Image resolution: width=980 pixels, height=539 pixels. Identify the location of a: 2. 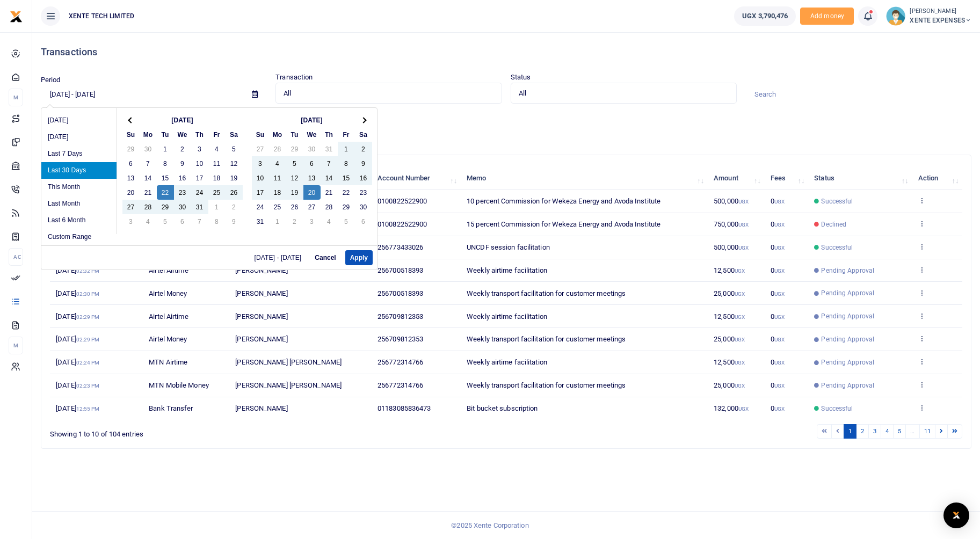
(862, 431).